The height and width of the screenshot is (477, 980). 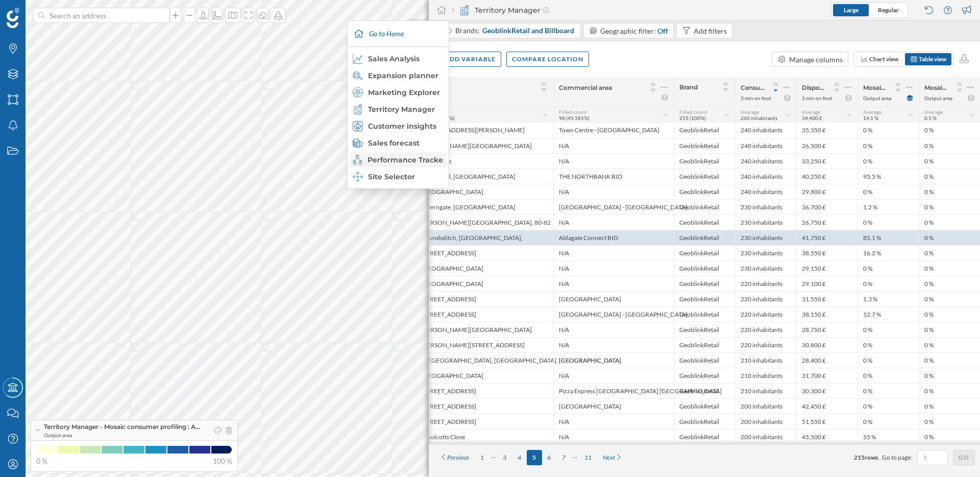 What do you see at coordinates (827, 222) in the screenshot?
I see `div: 26,750 £` at bounding box center [827, 222].